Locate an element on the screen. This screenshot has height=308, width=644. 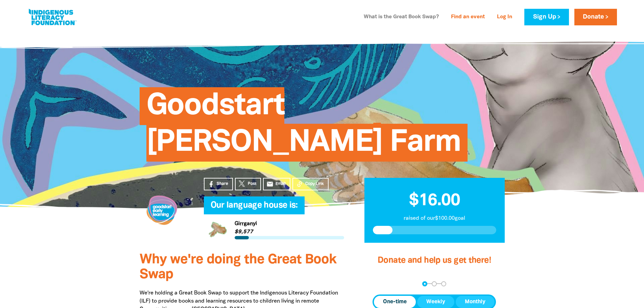
span: Donate and help us get there! is located at coordinates (434, 261).